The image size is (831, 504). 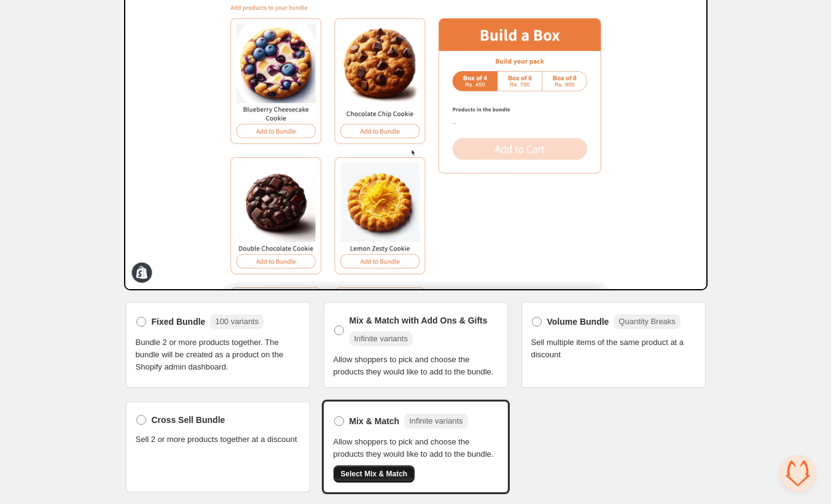 I want to click on span: Sell 2 or more products together at a discount, so click(x=216, y=439).